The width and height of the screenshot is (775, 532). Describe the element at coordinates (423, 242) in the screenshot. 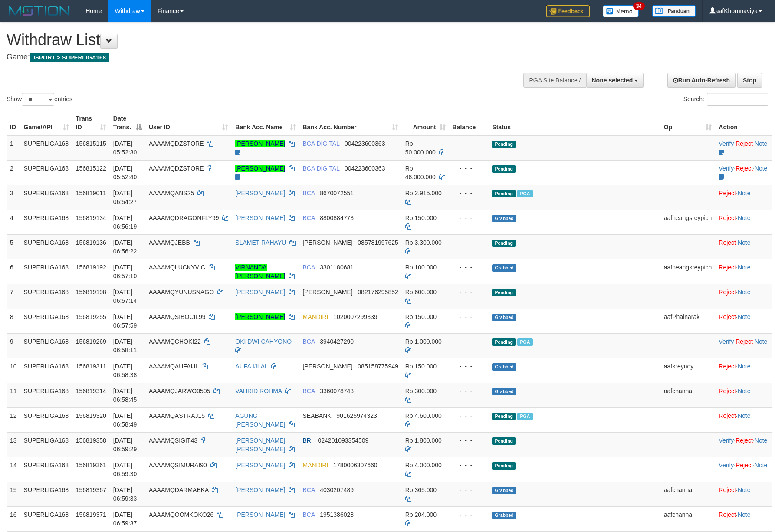

I see `span: Rp 3.300.000` at that location.